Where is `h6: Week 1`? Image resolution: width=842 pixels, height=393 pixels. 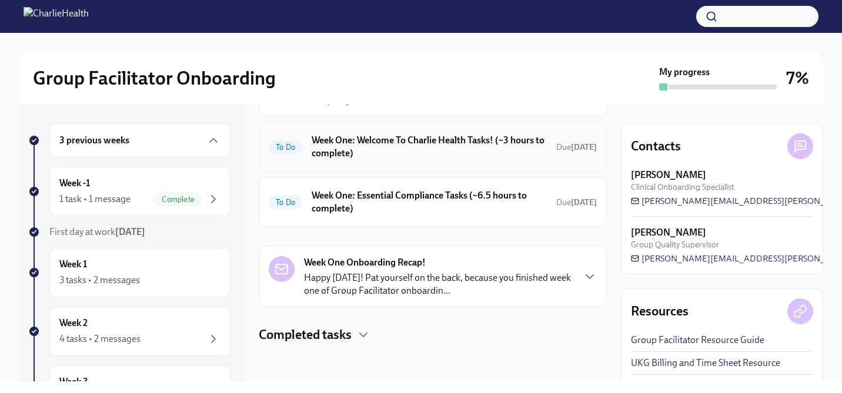
h6: Week 1 is located at coordinates (73, 265).